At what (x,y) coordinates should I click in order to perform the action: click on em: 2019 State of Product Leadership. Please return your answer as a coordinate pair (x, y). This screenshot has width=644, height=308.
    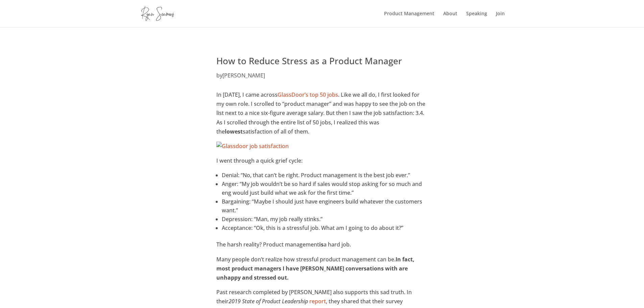
    Looking at the image, I should click on (268, 301).